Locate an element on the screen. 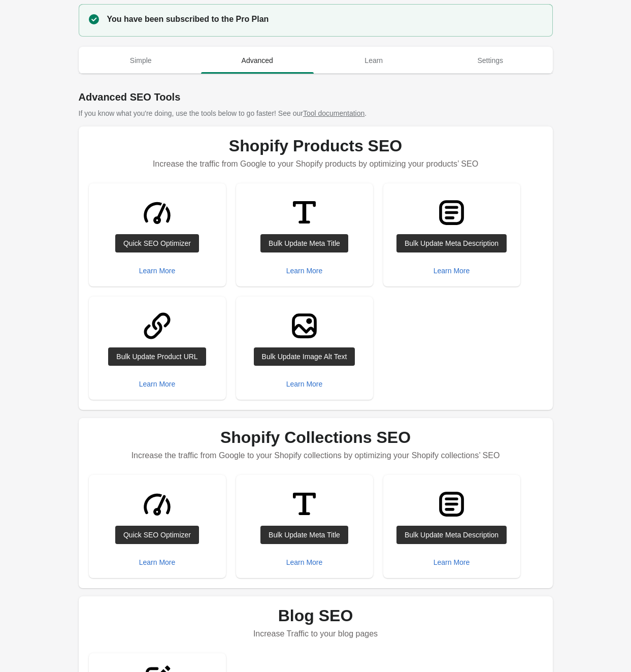  div: Bulk Update Product URL is located at coordinates (157, 356).